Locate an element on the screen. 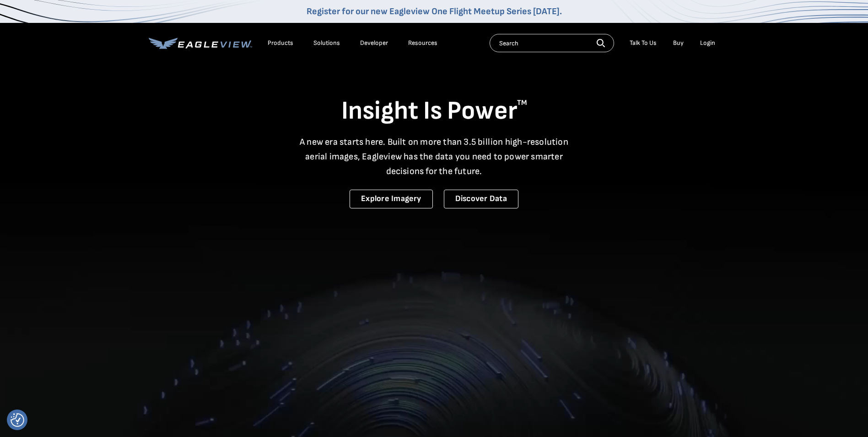 This screenshot has width=868, height=437. div: Resources is located at coordinates (423, 43).